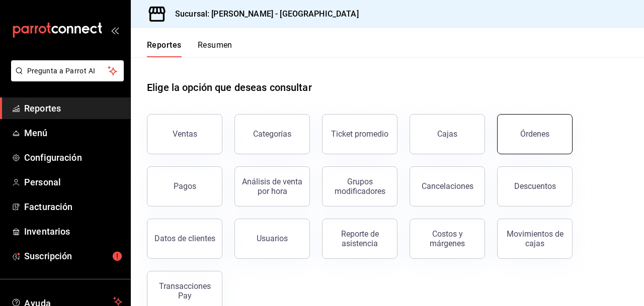 This screenshot has width=644, height=306. What do you see at coordinates (68, 71) in the screenshot?
I see `button: Pregunta a Parrot AI` at bounding box center [68, 71].